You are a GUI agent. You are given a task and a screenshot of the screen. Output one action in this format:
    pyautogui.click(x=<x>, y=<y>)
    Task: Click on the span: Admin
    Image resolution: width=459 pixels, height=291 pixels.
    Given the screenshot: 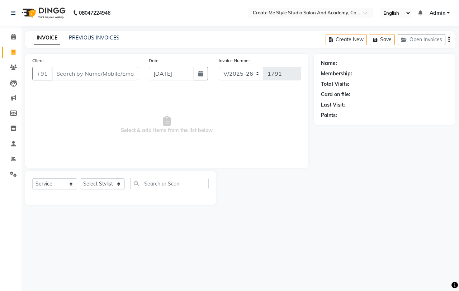 What is the action you would take?
    pyautogui.click(x=437, y=13)
    